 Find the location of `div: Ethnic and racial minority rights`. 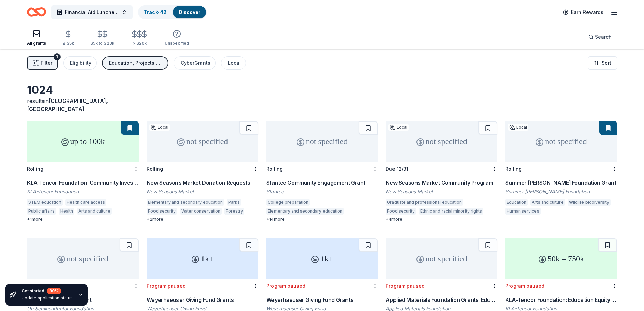

div: Ethnic and racial minority rights is located at coordinates (451, 211).